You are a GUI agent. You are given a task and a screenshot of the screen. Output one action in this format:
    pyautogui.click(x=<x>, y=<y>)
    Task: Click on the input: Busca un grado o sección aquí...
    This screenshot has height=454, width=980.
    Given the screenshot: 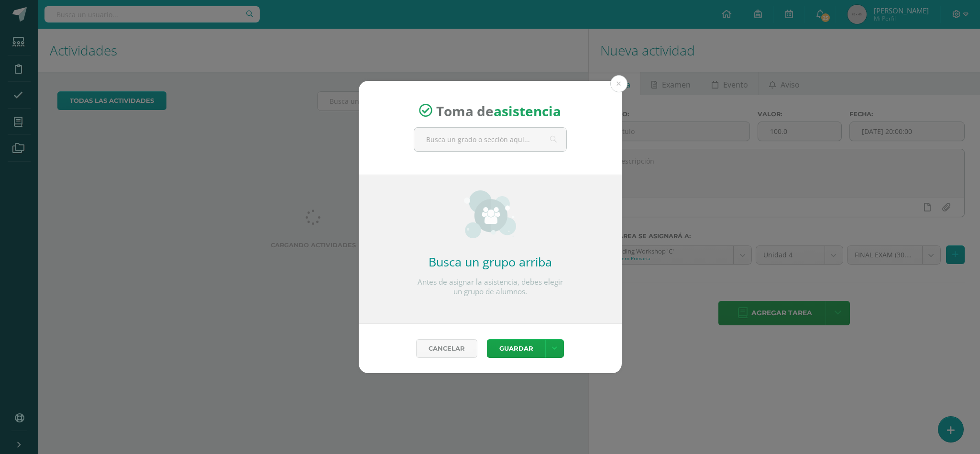 What is the action you would take?
    pyautogui.click(x=490, y=139)
    